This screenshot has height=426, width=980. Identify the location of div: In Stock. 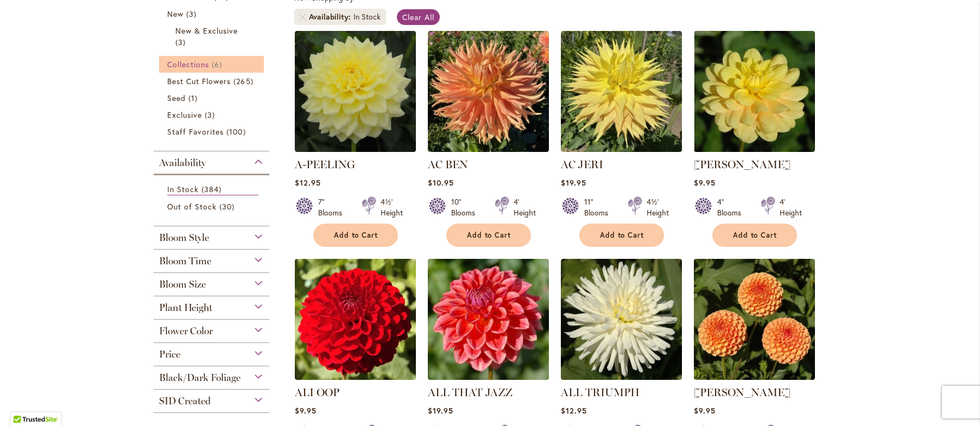
(367, 16).